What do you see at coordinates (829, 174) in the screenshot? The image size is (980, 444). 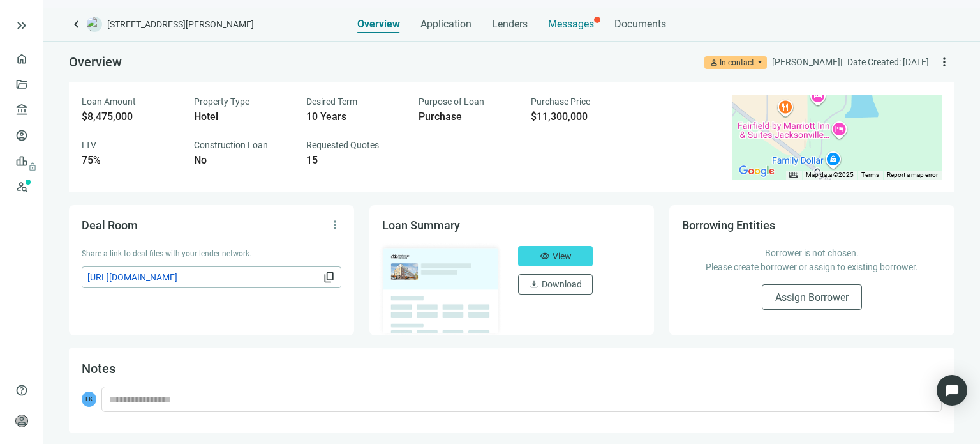 I see `span: Map data ©2025` at bounding box center [829, 174].